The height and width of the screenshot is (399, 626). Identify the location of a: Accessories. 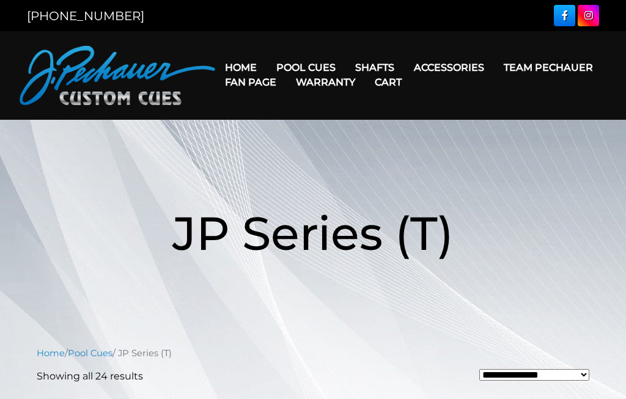
(449, 67).